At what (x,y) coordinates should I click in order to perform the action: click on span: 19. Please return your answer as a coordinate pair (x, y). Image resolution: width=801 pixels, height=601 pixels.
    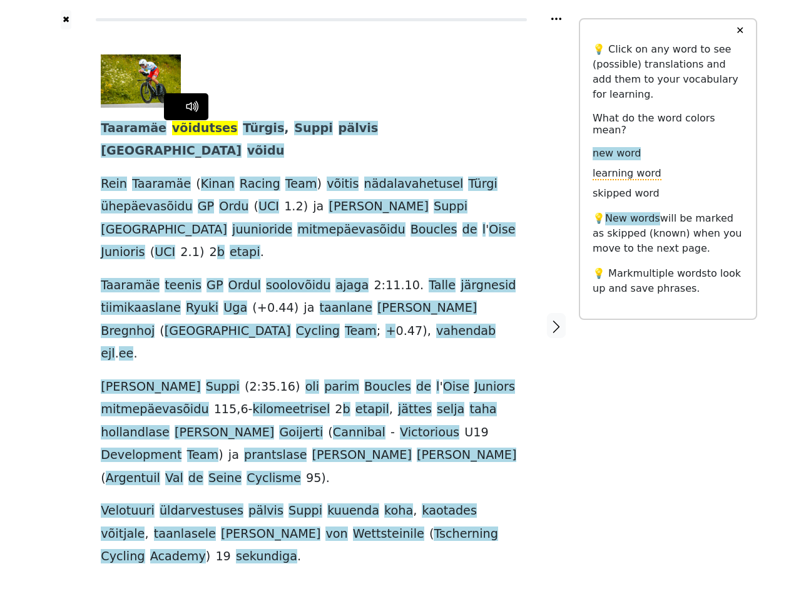
    Looking at the image, I should click on (223, 556).